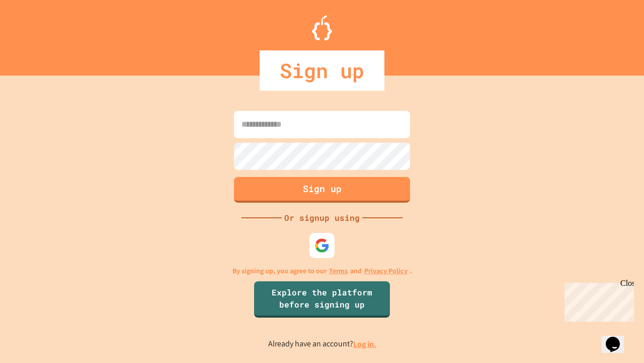 The image size is (644, 363). Describe the element at coordinates (386, 270) in the screenshot. I see `a: Privacy Policy` at that location.